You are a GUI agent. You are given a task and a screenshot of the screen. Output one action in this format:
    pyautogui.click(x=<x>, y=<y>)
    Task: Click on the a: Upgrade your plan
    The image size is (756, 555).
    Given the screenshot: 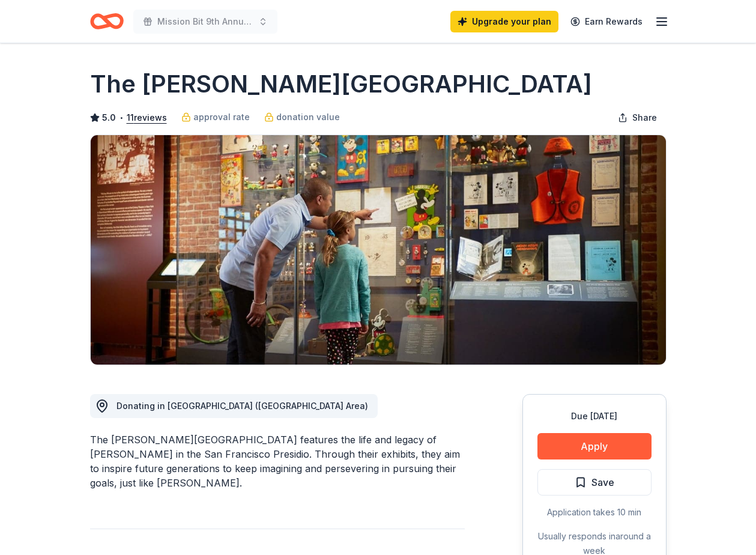 What is the action you would take?
    pyautogui.click(x=504, y=22)
    